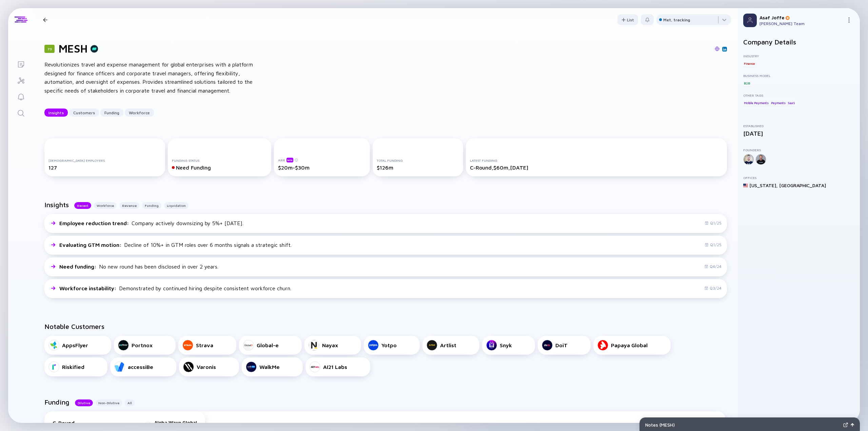 This screenshot has width=868, height=431. What do you see at coordinates (418, 160) in the screenshot?
I see `div: Total Funding` at bounding box center [418, 160].